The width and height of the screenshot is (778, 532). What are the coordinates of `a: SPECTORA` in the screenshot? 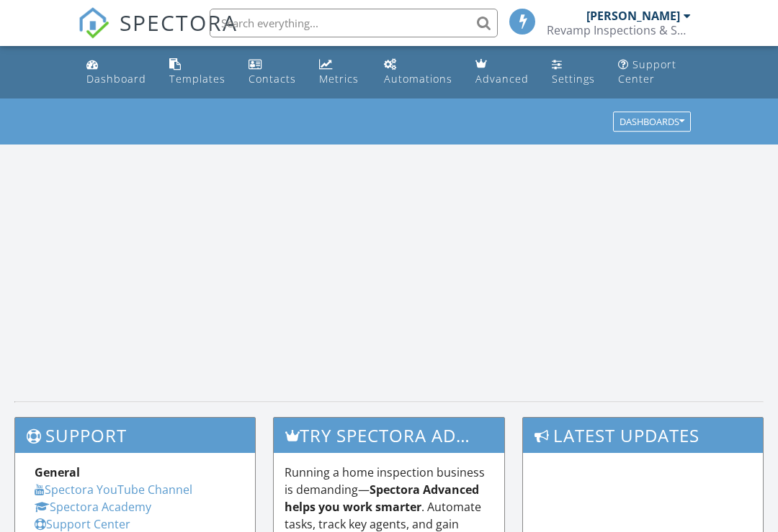 It's located at (157, 34).